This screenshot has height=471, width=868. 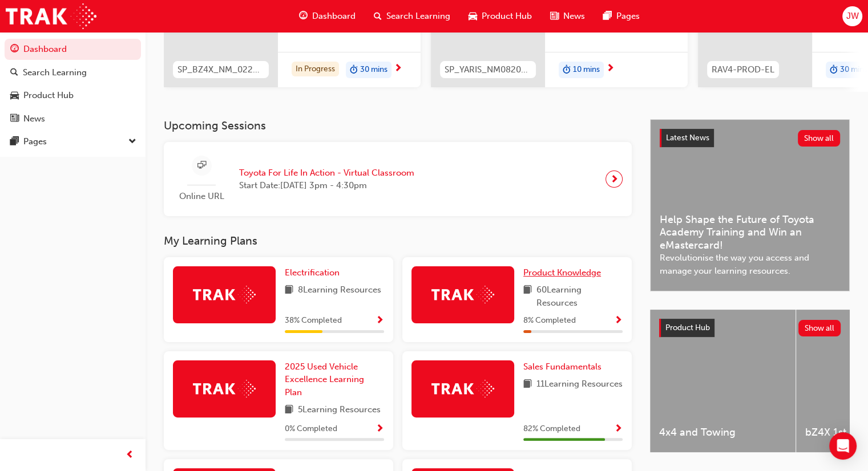 I want to click on a: Dashboard, so click(x=72, y=49).